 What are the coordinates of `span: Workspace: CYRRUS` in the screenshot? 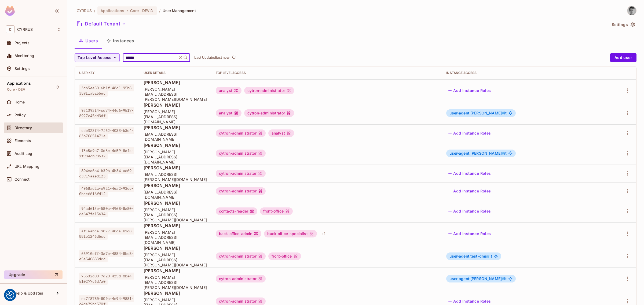 It's located at (25, 30).